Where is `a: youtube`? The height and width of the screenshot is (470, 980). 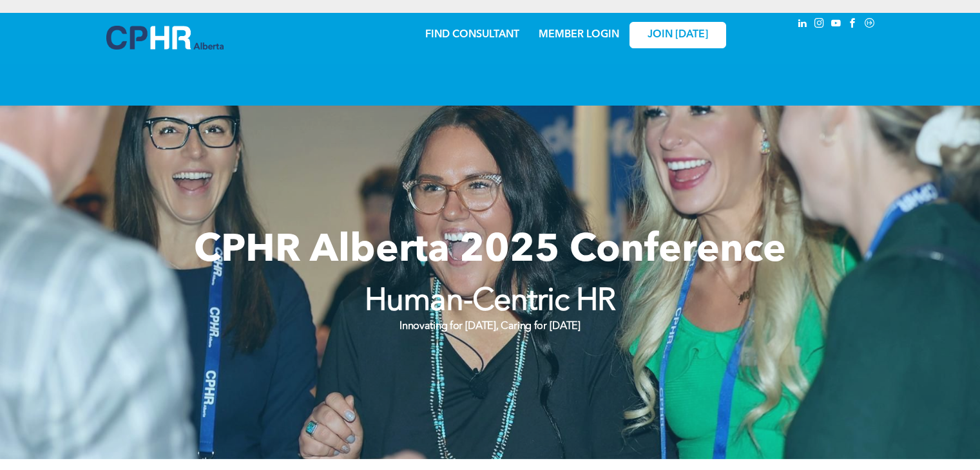
a: youtube is located at coordinates (836, 24).